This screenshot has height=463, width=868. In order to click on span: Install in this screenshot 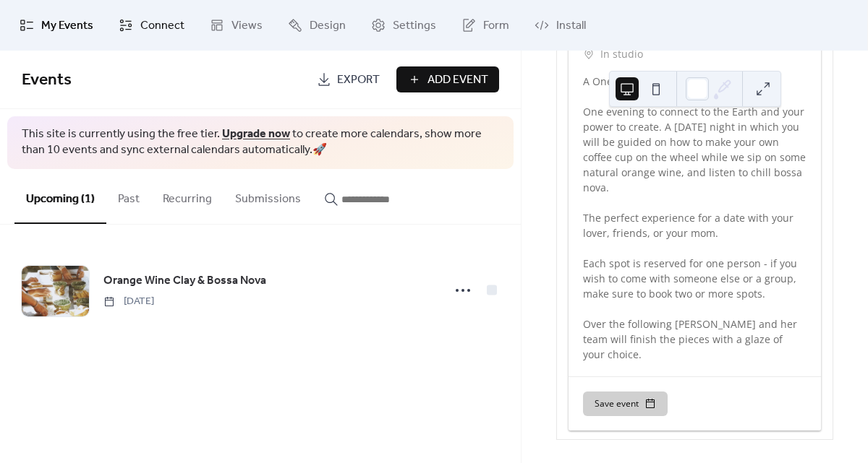, I will do `click(571, 26)`.